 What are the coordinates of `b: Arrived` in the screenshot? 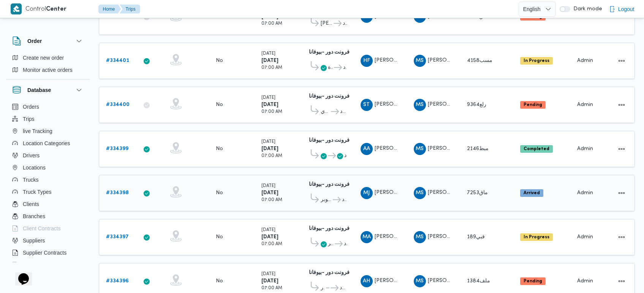 It's located at (532, 193).